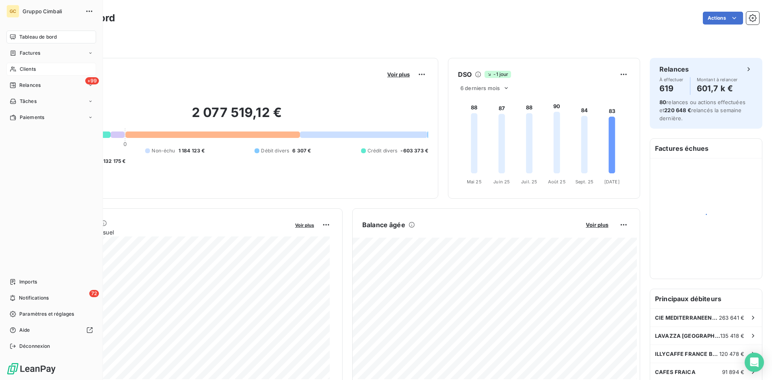 The height and width of the screenshot is (380, 772). I want to click on span: +99, so click(92, 81).